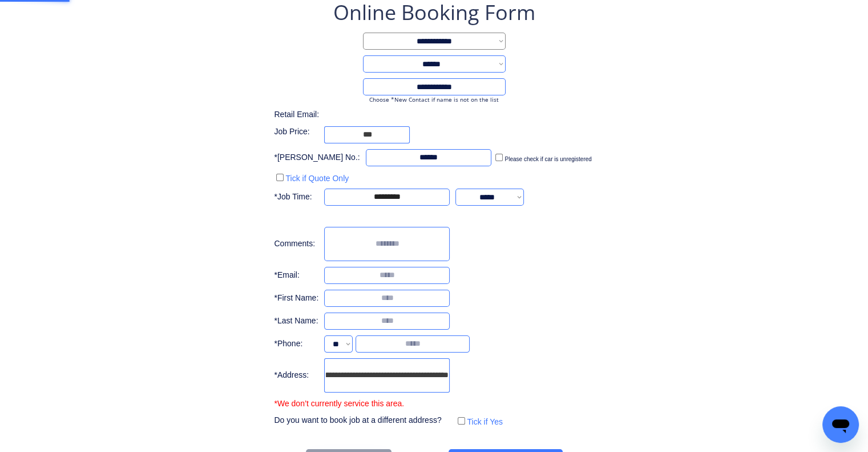 The image size is (868, 452). Describe the element at coordinates (296, 344) in the screenshot. I see `div: *Phone:` at that location.